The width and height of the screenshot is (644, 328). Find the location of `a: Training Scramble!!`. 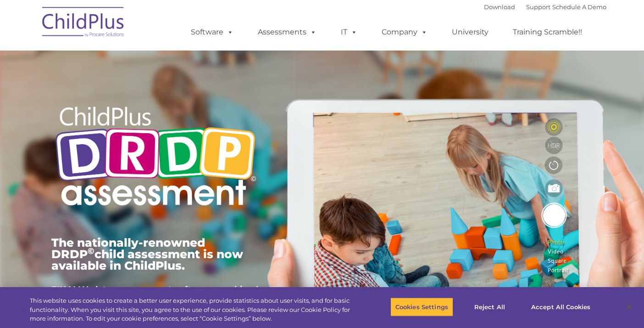

a: Training Scramble!! is located at coordinates (547, 32).